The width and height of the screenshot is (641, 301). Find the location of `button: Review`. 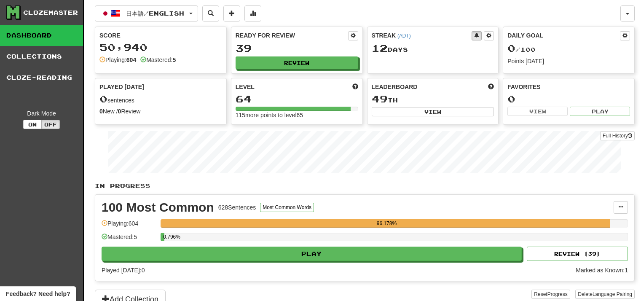

button: Review is located at coordinates (297, 63).